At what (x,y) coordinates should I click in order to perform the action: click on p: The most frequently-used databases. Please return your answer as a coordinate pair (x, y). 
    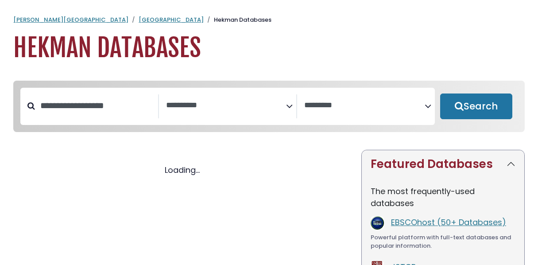
    Looking at the image, I should click on (443, 197).